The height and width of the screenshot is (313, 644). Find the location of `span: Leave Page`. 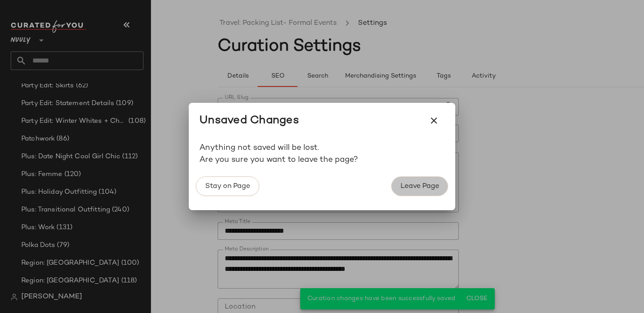

span: Leave Page is located at coordinates (420, 186).